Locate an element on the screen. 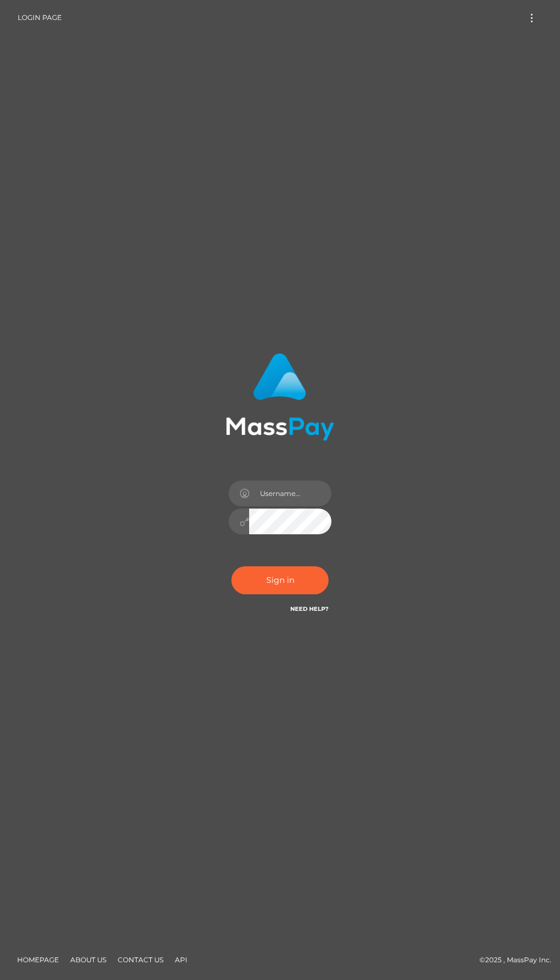  a: API is located at coordinates (181, 959).